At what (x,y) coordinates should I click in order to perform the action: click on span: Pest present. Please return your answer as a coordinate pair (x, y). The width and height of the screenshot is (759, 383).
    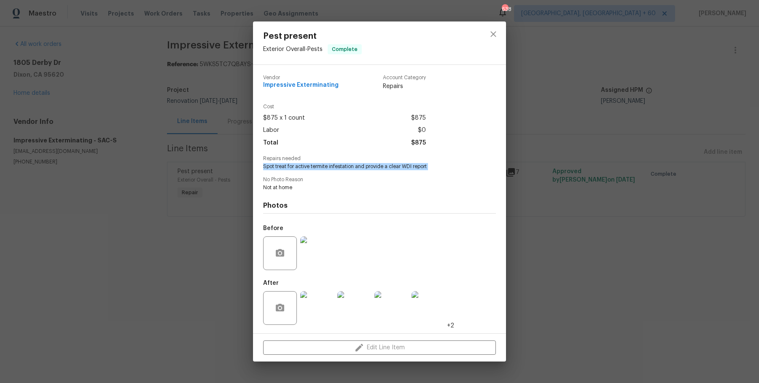
    Looking at the image, I should click on (312, 36).